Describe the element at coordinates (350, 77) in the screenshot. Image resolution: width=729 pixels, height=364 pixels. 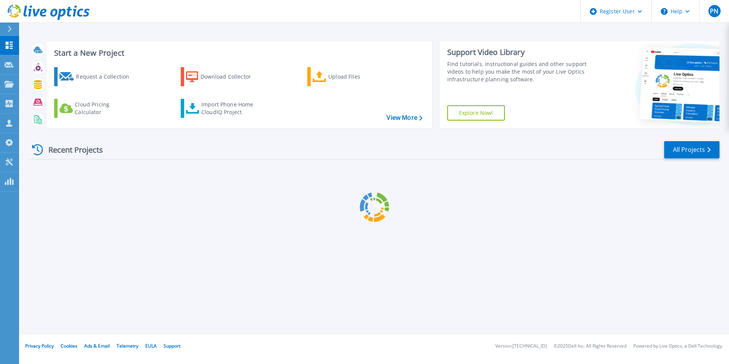
I see `a: Upload Files` at that location.